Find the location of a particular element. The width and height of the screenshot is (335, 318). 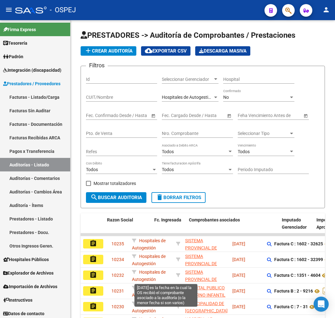

span: 10232 is located at coordinates (118, 275).